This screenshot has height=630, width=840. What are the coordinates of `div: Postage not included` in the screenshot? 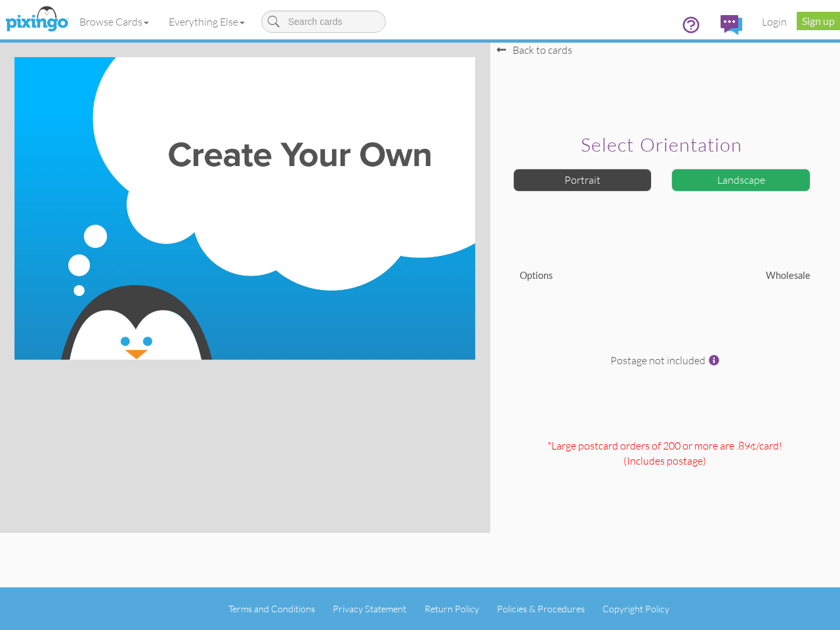 It's located at (665, 392).